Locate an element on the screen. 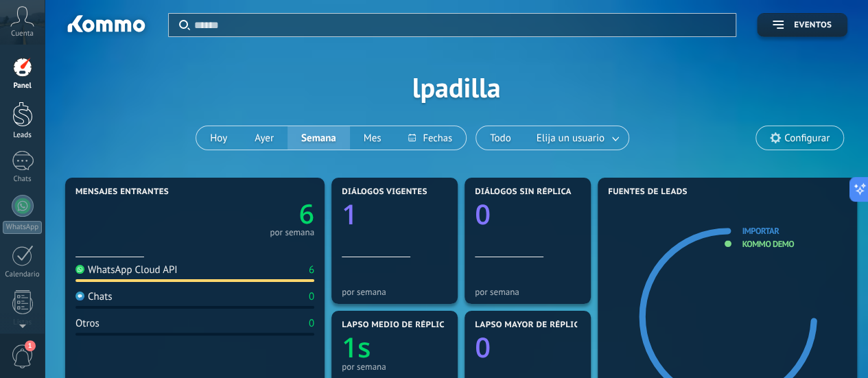 This screenshot has width=868, height=378. text: 1 is located at coordinates (349, 213).